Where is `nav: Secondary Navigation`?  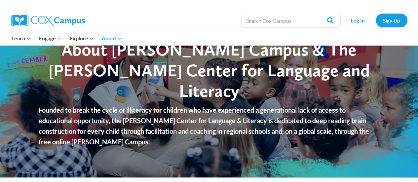
nav: Secondary Navigation is located at coordinates (375, 20).